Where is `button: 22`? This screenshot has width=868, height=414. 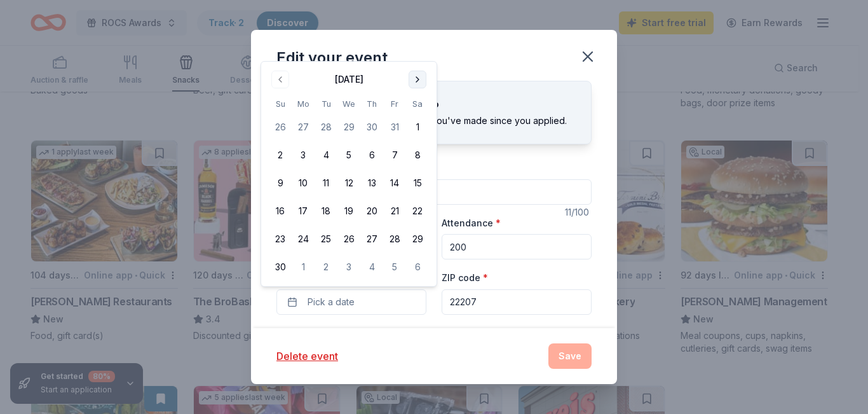
button: 22 is located at coordinates (417, 212).